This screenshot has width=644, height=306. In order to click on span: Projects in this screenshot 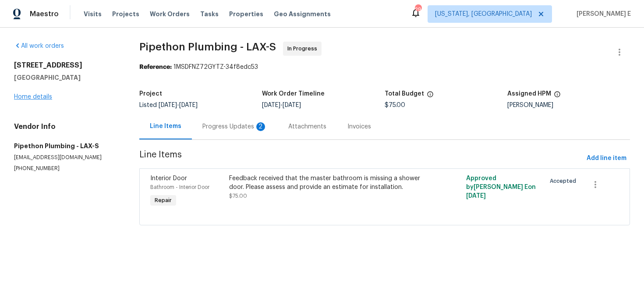, I will do `click(126, 14)`.